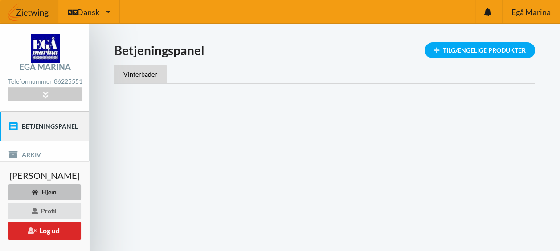 This screenshot has height=251, width=560. What do you see at coordinates (45, 193) in the screenshot?
I see `div: Hjem` at bounding box center [45, 193].